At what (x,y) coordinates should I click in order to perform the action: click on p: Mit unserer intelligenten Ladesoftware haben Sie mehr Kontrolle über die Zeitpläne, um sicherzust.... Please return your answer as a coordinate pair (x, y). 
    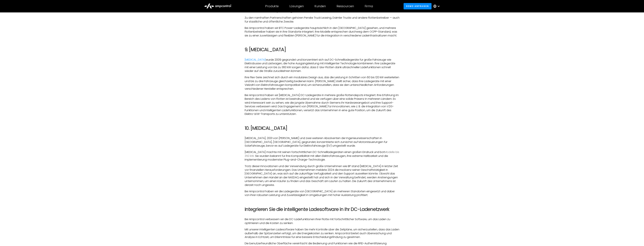
    Looking at the image, I should click on (322, 233).